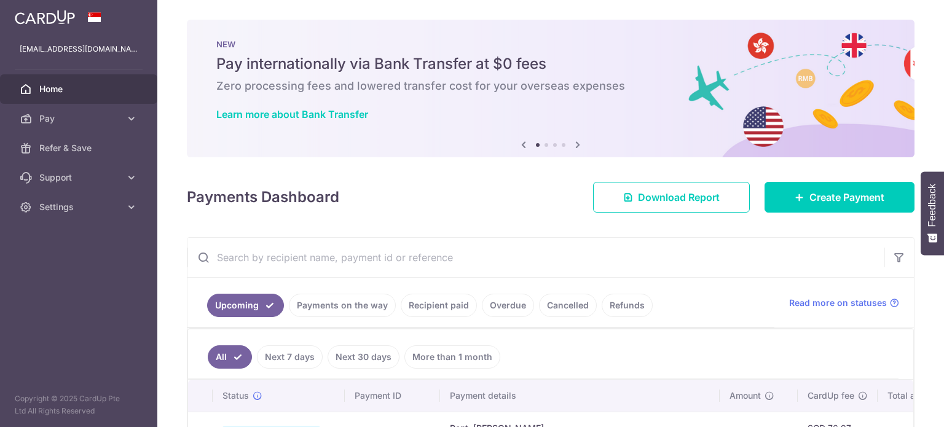  Describe the element at coordinates (80, 148) in the screenshot. I see `span: Refer & Save` at that location.